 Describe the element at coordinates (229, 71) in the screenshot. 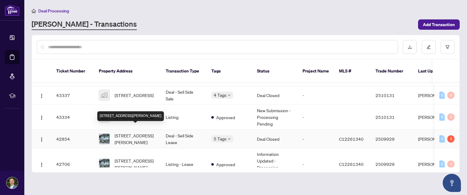

I see `th: Tags` at that location.